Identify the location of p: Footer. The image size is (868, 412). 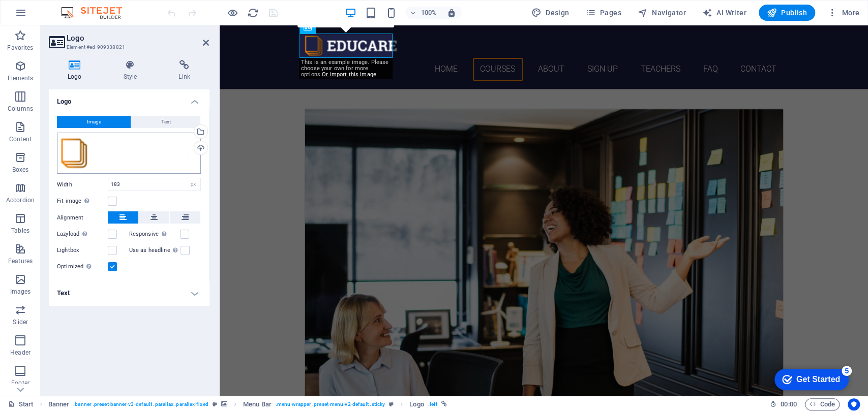
(20, 383).